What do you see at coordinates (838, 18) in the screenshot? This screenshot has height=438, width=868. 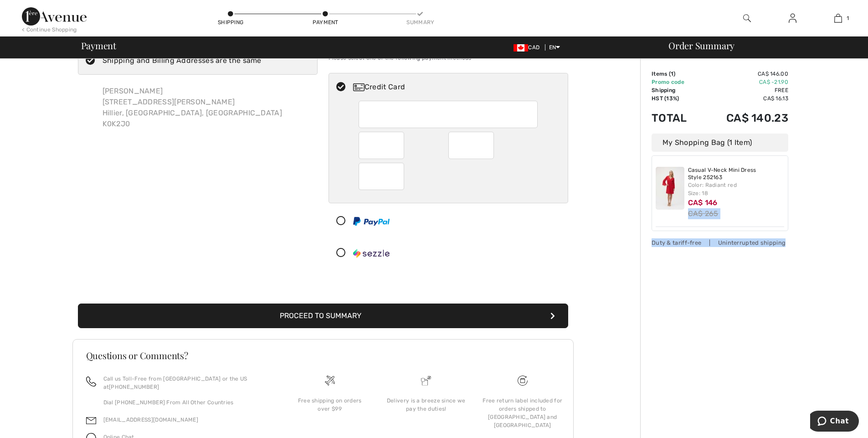 I see `a: 1` at bounding box center [838, 18].